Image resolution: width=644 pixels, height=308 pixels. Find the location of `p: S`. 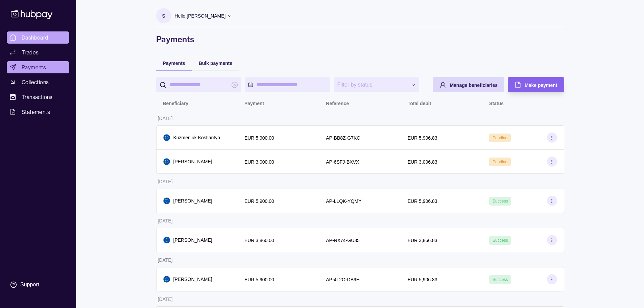

p: S is located at coordinates (163, 16).